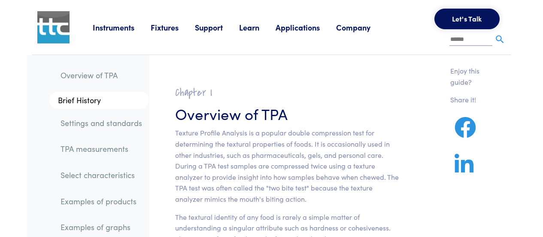  I want to click on a: Share on LinkedIn, so click(464, 169).